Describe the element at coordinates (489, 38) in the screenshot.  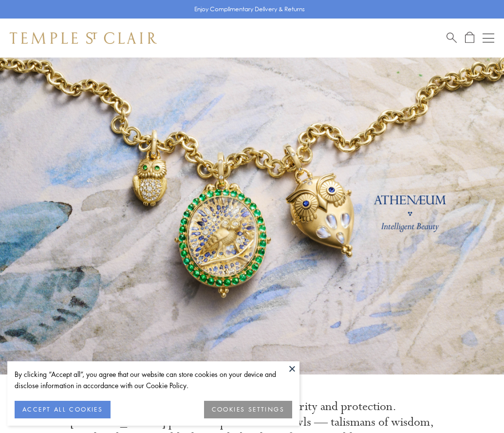
I see `button: Open navigation` at that location.